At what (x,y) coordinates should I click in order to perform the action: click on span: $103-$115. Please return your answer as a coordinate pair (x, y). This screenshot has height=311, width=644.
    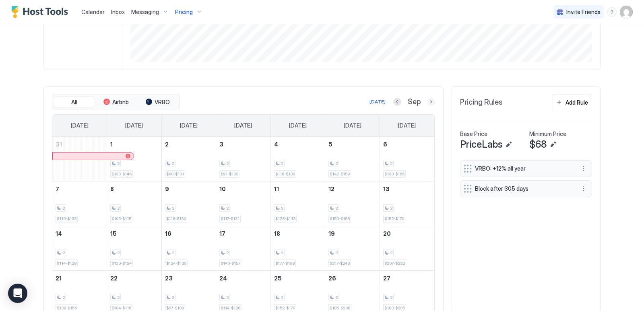
    Looking at the image, I should click on (121, 219).